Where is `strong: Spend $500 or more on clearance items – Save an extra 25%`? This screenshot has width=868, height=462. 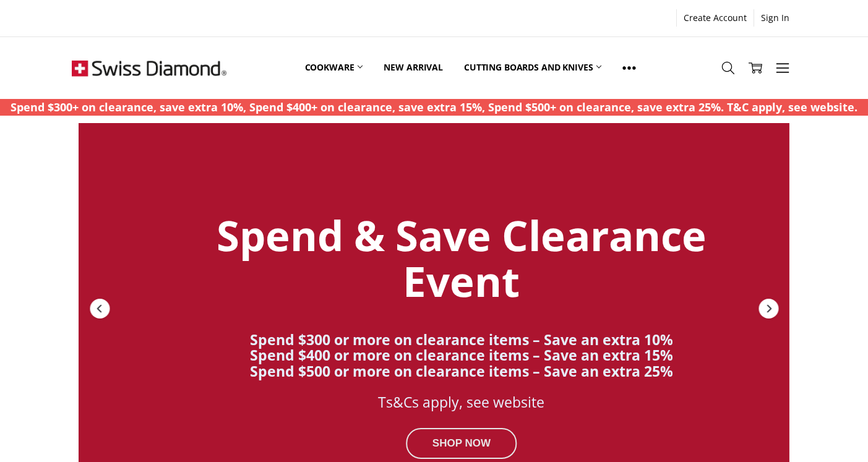 strong: Spend $500 or more on clearance items – Save an extra 25% is located at coordinates (461, 370).